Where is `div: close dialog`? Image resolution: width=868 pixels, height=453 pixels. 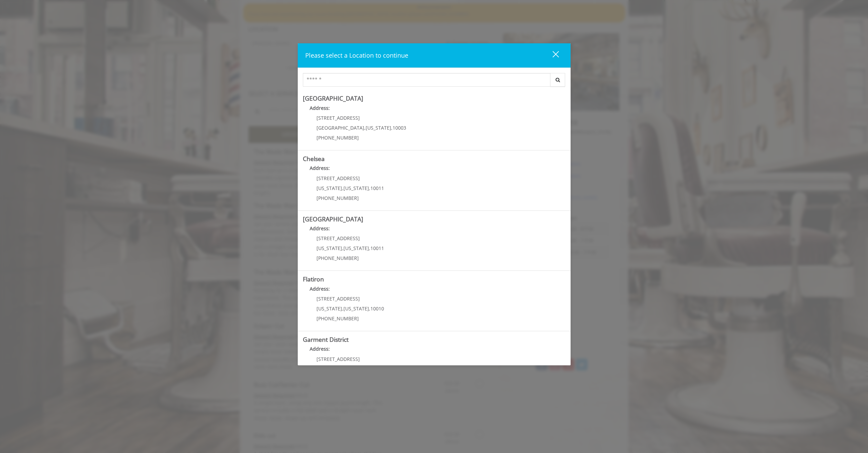
div: close dialog is located at coordinates (552, 55).